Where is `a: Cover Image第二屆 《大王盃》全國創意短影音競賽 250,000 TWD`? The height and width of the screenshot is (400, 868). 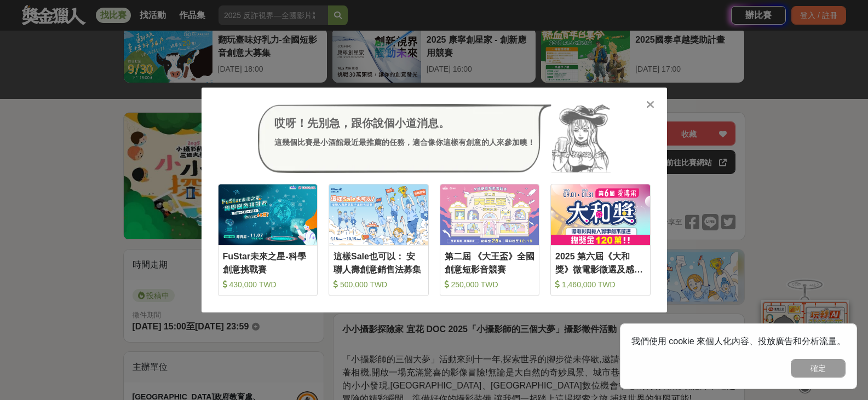
a: Cover Image第二屆 《大王盃》全國創意短影音競賽 250,000 TWD is located at coordinates (489, 239).